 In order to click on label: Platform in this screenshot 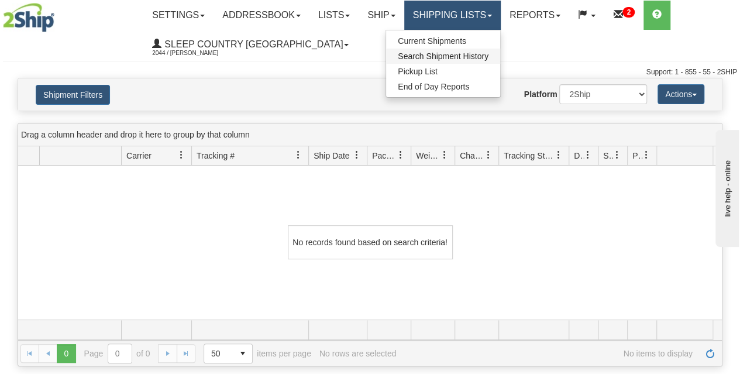, I will do `click(540, 94)`.